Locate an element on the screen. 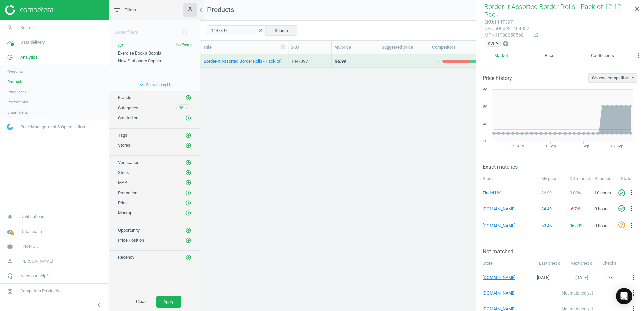  a: Market is located at coordinates (501, 55).